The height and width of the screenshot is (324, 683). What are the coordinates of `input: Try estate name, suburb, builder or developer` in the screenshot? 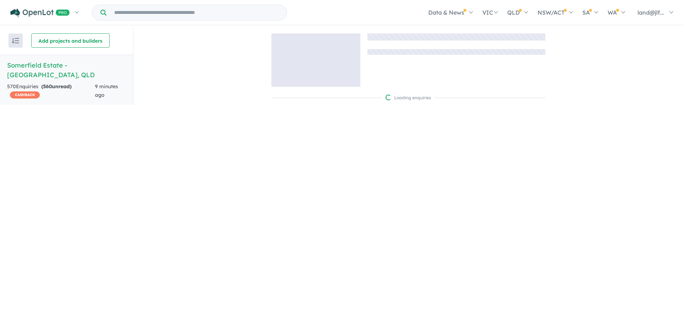 It's located at (196, 12).